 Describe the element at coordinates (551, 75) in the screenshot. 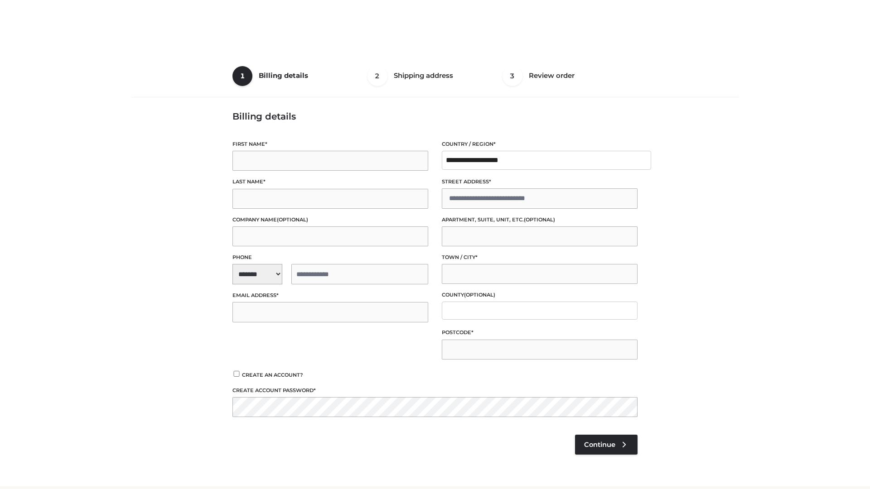

I see `span: Review order` at that location.